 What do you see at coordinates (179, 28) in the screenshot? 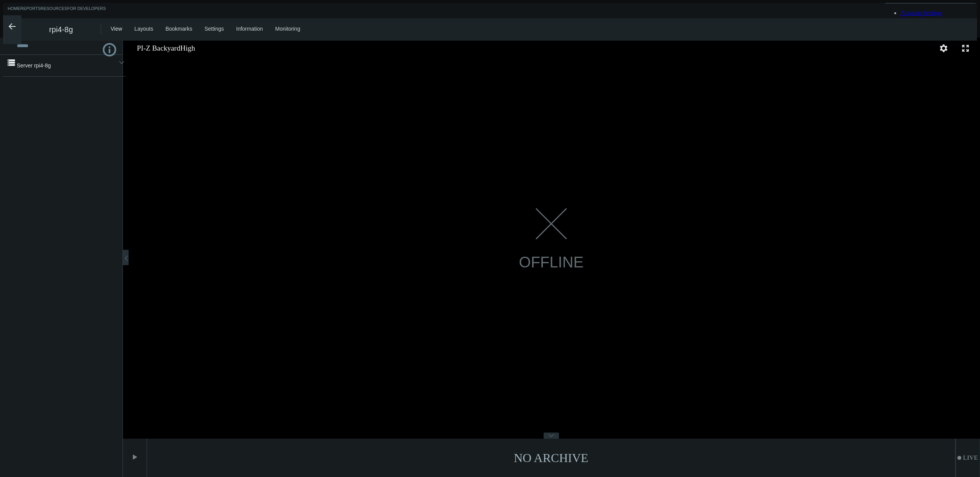
I see `a: Bookmarks` at bounding box center [179, 28].